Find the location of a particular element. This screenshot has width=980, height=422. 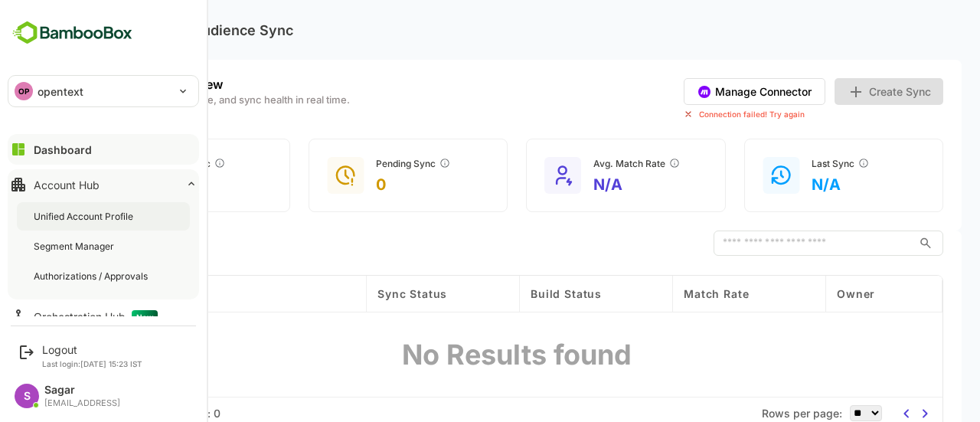

div: Orchestration Hub is located at coordinates (96, 317).